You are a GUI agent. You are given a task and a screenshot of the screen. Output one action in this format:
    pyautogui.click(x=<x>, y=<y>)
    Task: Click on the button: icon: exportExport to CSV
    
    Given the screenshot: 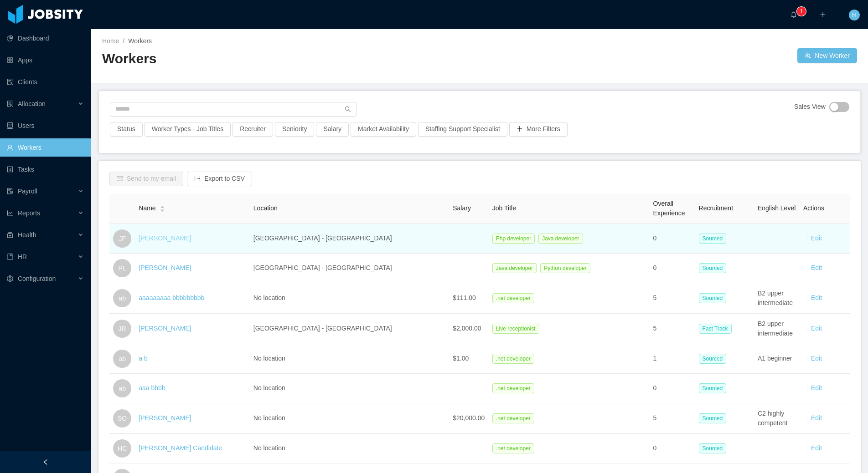 What is the action you would take?
    pyautogui.click(x=219, y=179)
    